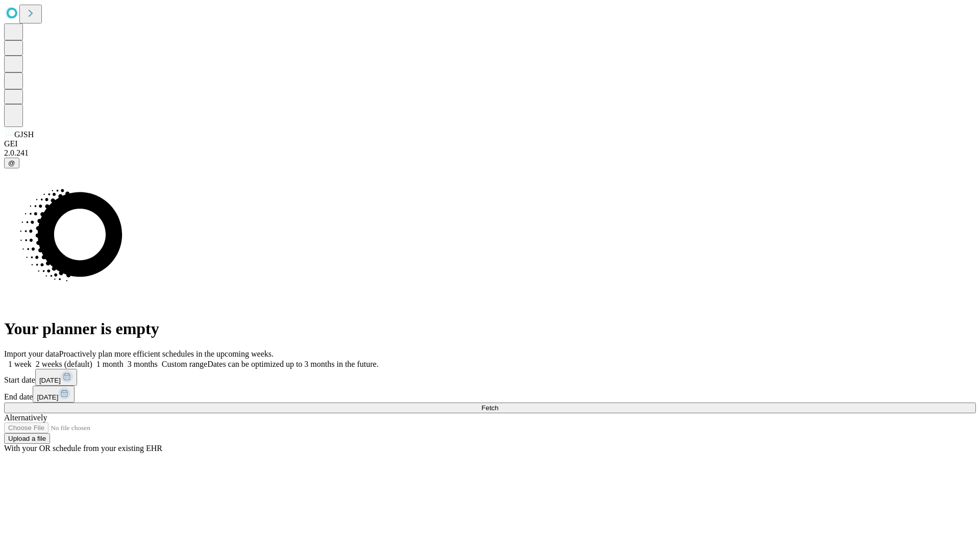  I want to click on div: End date, so click(490, 394).